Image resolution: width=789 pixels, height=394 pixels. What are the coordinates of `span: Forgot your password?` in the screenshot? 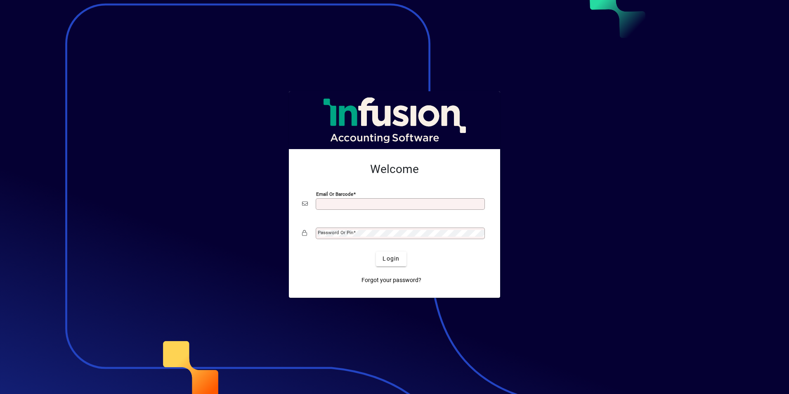 It's located at (391, 280).